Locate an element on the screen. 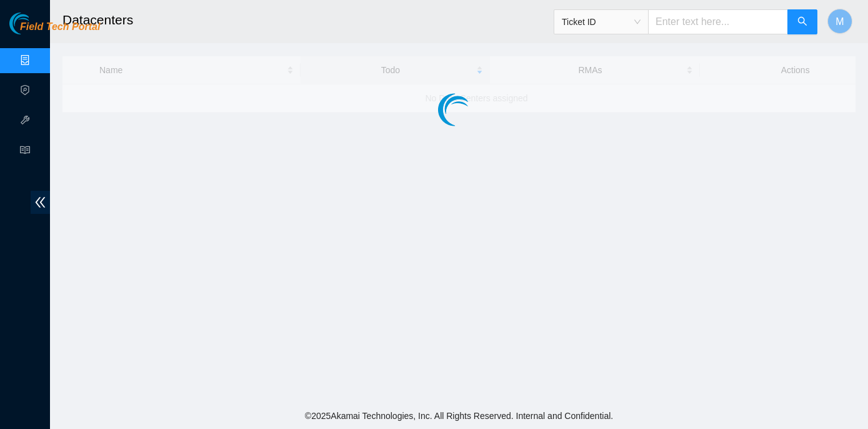 This screenshot has width=868, height=429. a: Akamai TechnologiesField Tech Portal is located at coordinates (54, 30).